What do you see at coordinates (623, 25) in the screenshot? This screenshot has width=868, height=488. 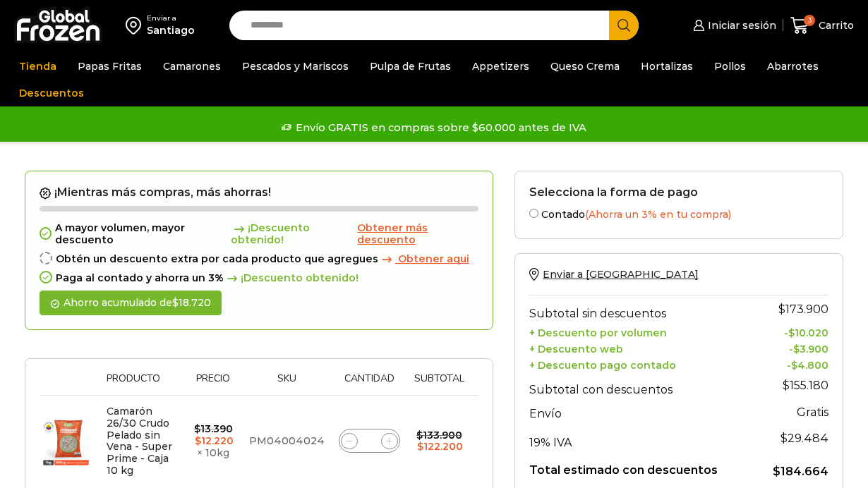 I see `button: Search button` at bounding box center [623, 25].